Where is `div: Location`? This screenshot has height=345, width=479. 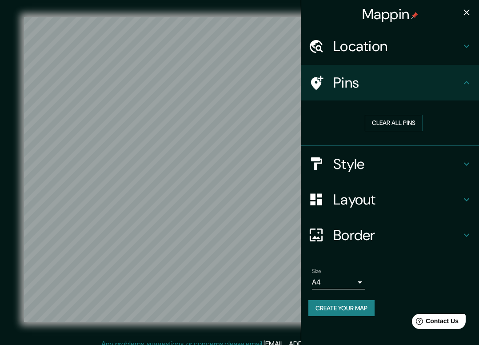
div: Location is located at coordinates (390, 46).